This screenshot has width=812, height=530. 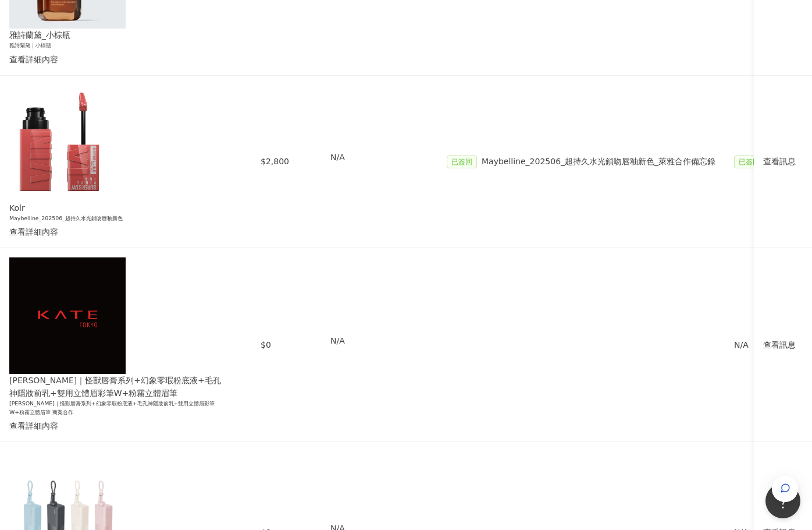 What do you see at coordinates (39, 35) in the screenshot?
I see `span: 雅詩蘭黛_小棕瓶` at bounding box center [39, 35].